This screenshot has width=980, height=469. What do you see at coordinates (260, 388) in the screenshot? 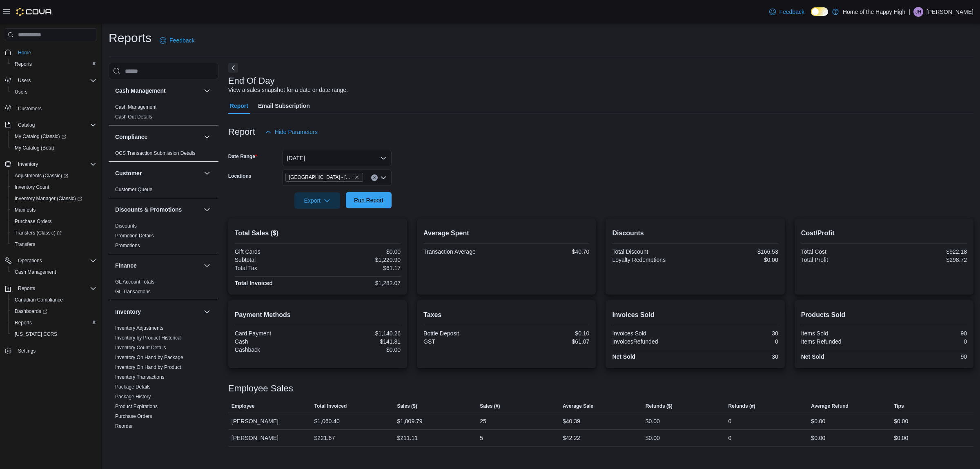
I see `h3: Employee Sales` at bounding box center [260, 388].